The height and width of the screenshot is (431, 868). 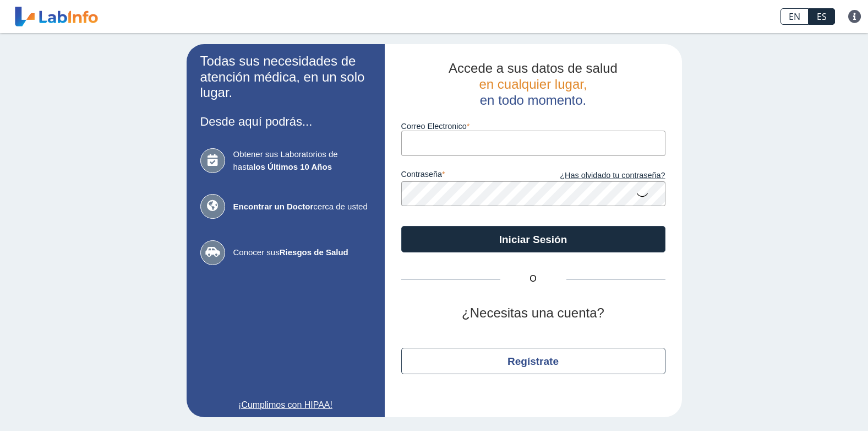 What do you see at coordinates (533, 84) in the screenshot?
I see `span: en cualquier lugar,` at bounding box center [533, 84].